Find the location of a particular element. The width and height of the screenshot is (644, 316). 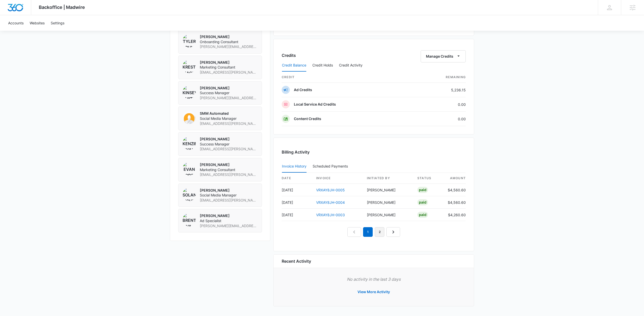

p: No activity in the last 3 days is located at coordinates (374, 279).